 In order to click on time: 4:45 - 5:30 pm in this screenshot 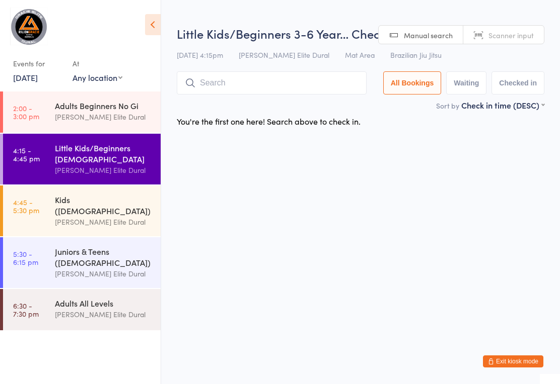, I will do `click(26, 206)`.